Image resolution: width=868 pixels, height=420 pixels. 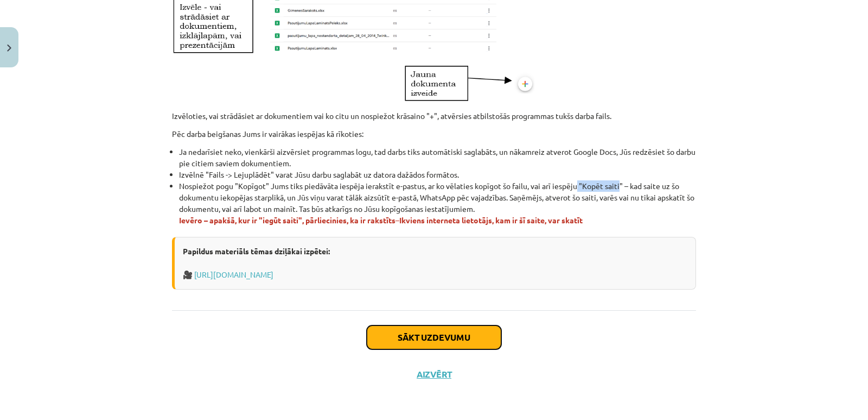 What do you see at coordinates (438, 175) in the screenshot?
I see `li: Izvēlnē "Fails -> Lejuplādēt" varat Jūsu darbu saglabāt uz datora dažādos formātos.` at bounding box center [438, 175].